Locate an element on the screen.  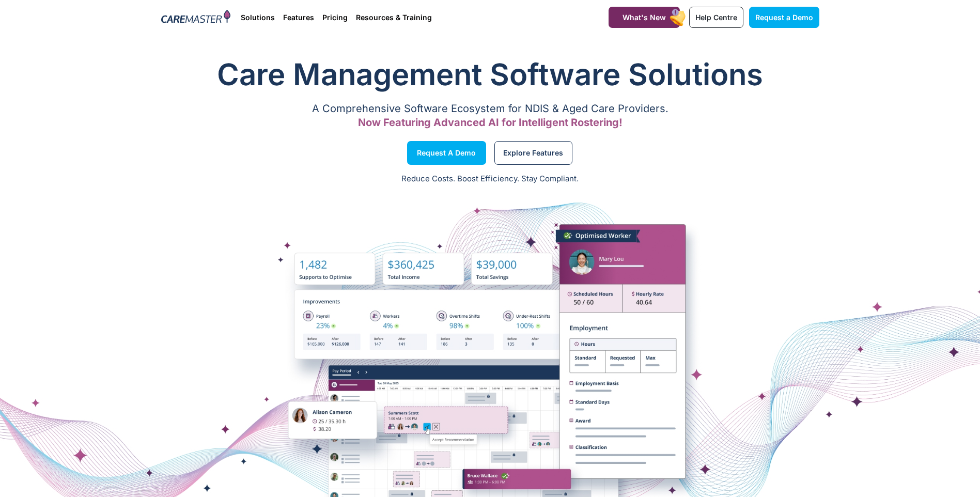
a: Explore Features is located at coordinates (533, 153).